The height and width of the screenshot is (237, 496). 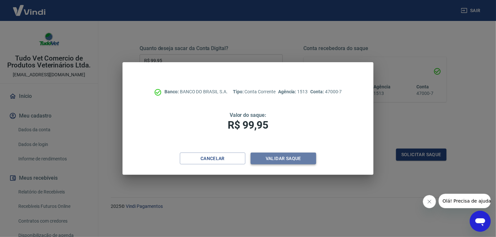 What do you see at coordinates (248, 125) in the screenshot?
I see `span: R$ 99,95` at bounding box center [248, 125].